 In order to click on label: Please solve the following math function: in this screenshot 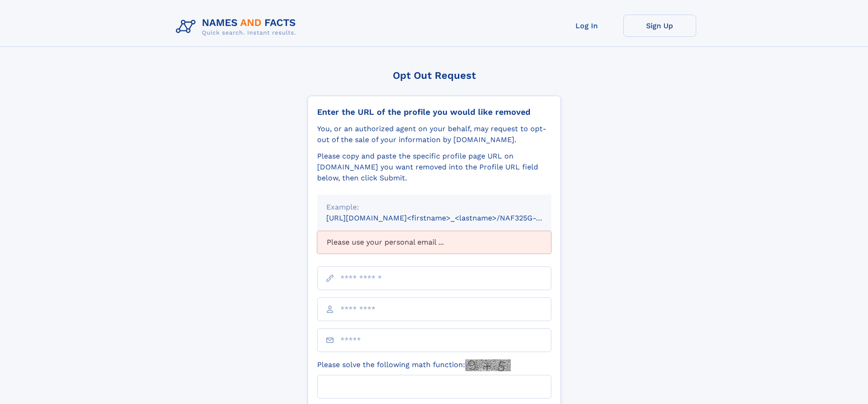, I will do `click(414, 365)`.